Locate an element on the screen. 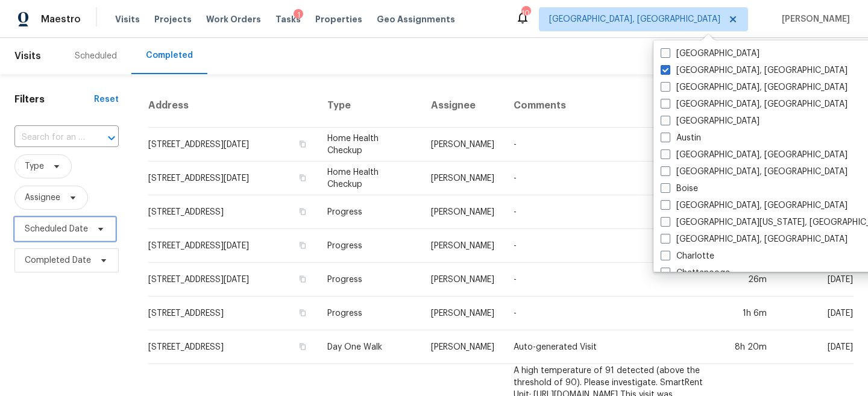 The height and width of the screenshot is (396, 868). span: Type is located at coordinates (34, 166).